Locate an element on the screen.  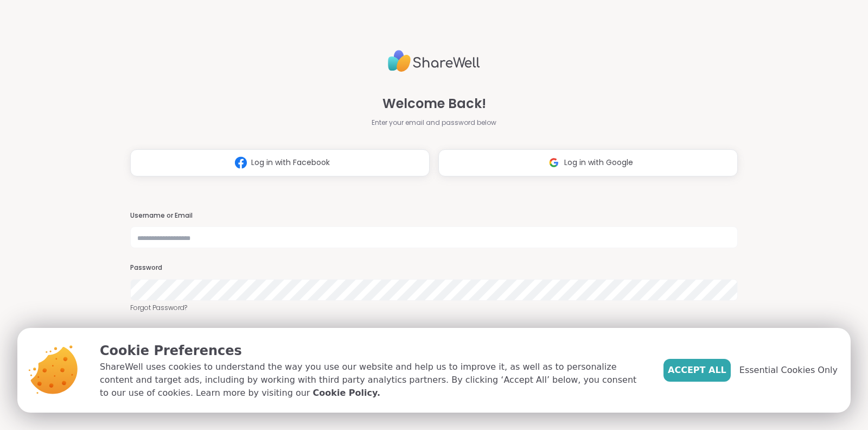
span: Accept All is located at coordinates (697, 370).